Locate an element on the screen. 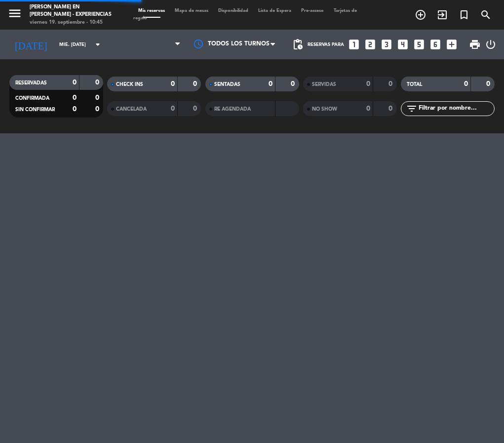 The height and width of the screenshot is (443, 504). i: looks_one is located at coordinates (354, 44).